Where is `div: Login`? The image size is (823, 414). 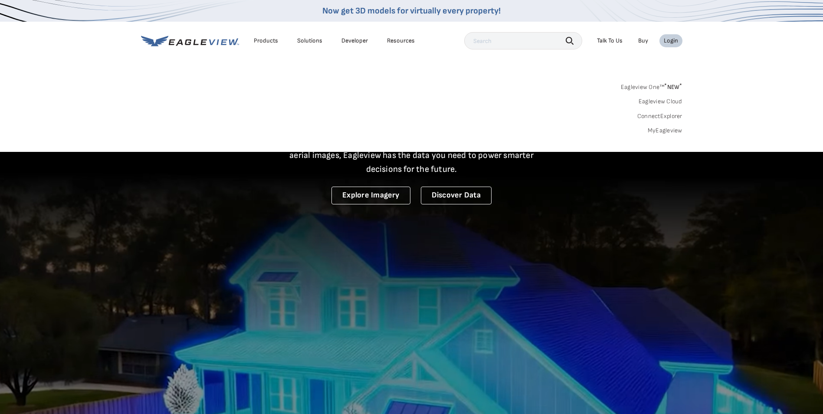 div: Login is located at coordinates (671, 41).